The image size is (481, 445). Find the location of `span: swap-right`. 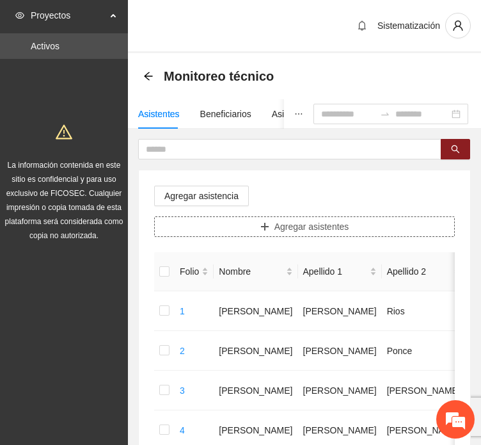

span: swap-right is located at coordinates (385, 114).